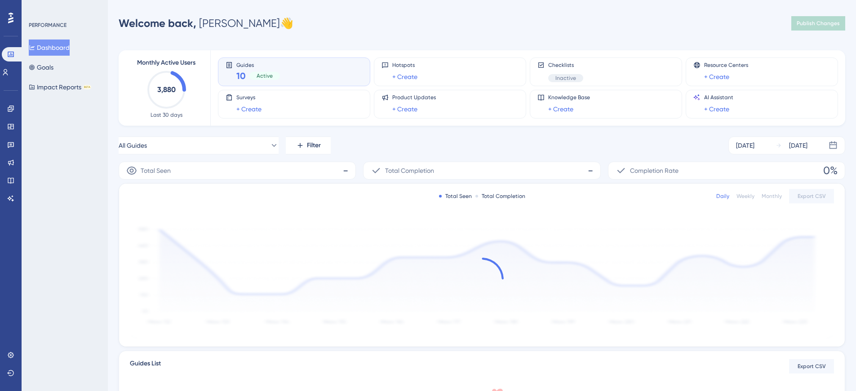 This screenshot has height=391, width=856. I want to click on span: Checklists, so click(566, 65).